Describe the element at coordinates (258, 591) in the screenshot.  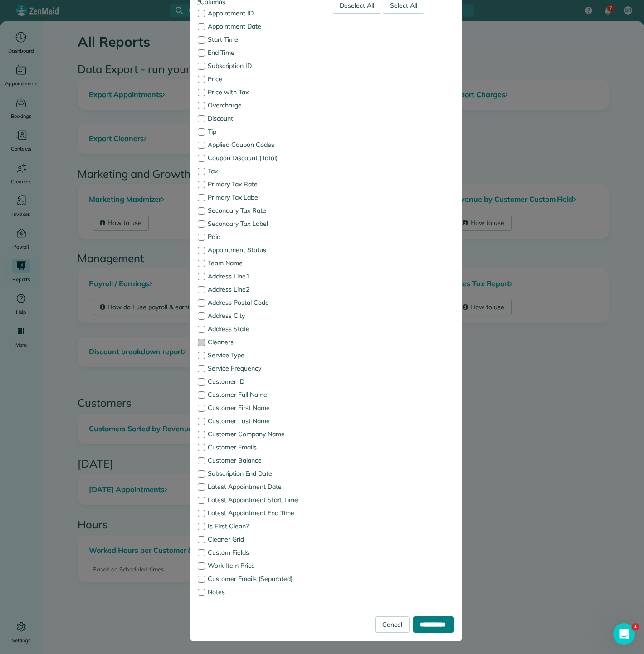
I see `label: Notes` at that location.